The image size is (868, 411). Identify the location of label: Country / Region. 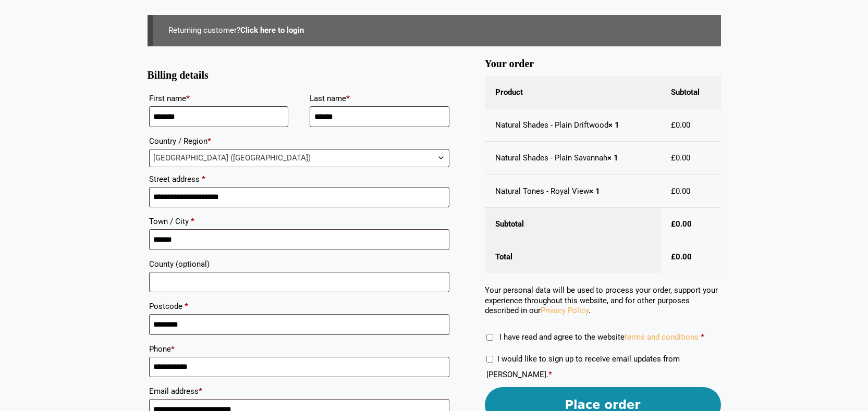
(299, 141).